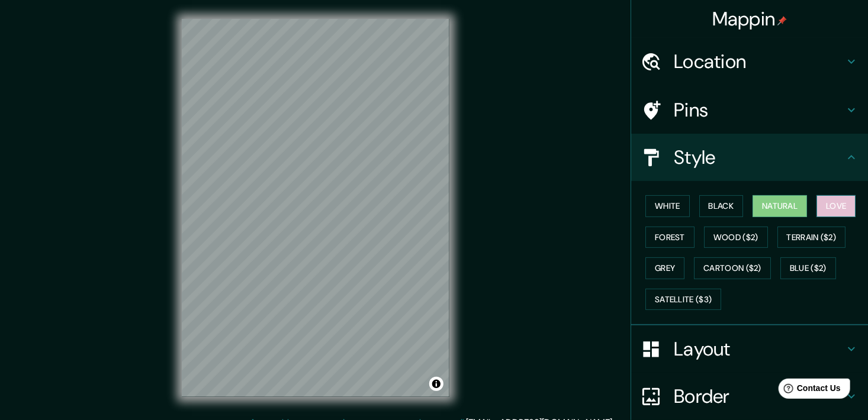 The width and height of the screenshot is (868, 420). What do you see at coordinates (808, 268) in the screenshot?
I see `button: Blue ($2)` at bounding box center [808, 268].